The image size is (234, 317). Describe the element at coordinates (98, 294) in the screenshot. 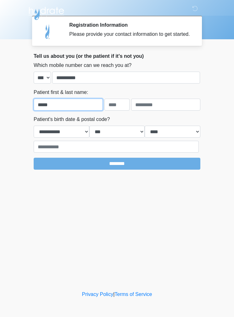

I see `a: Privacy Policy` at that location.